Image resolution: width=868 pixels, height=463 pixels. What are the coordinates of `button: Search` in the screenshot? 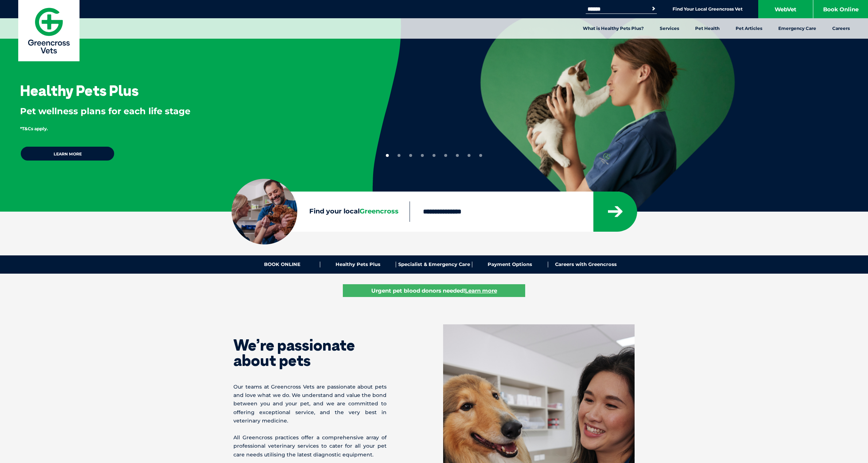 It's located at (653, 9).